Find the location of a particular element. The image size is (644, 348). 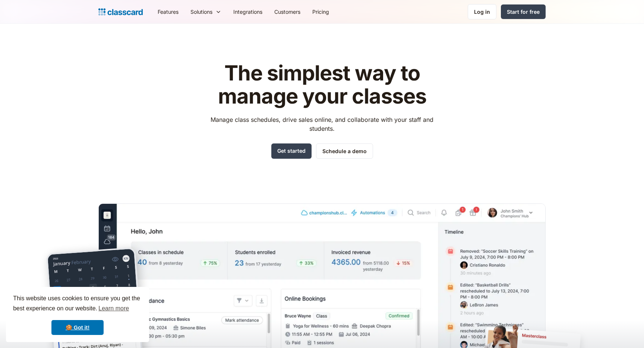

a: home is located at coordinates (121, 12).